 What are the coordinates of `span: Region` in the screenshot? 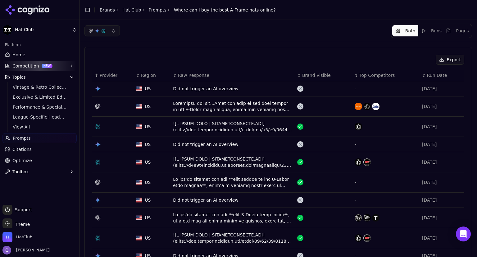 It's located at (149, 75).